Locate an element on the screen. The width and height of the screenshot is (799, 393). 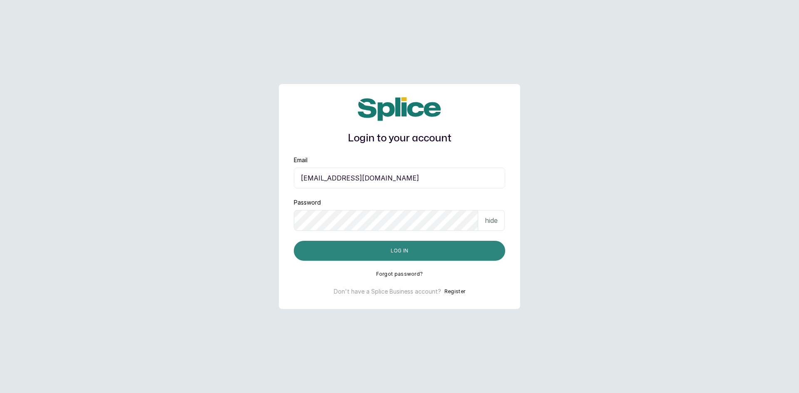
p: Don't have a Splice Business account? is located at coordinates (387, 292).